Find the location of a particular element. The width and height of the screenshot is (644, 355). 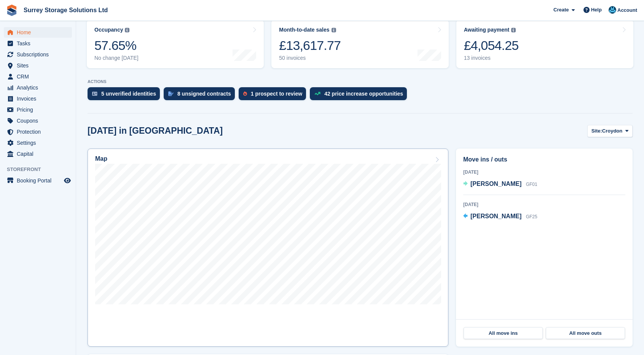

img: price_increase_opportunities-93ffe204e8149a01c8c9dc8f82e8f89637d9d84a8eef4429ea346261dce0b2c0.svg is located at coordinates (318, 93).